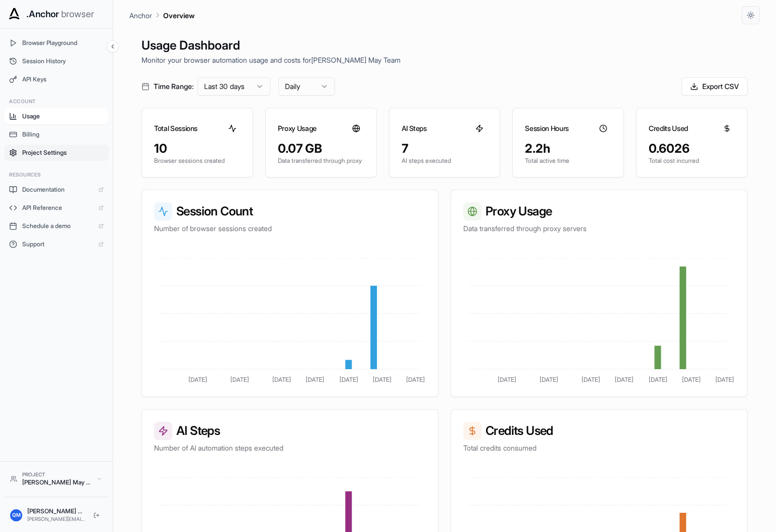 This screenshot has height=532, width=776. I want to click on h3: Session Count, so click(290, 211).